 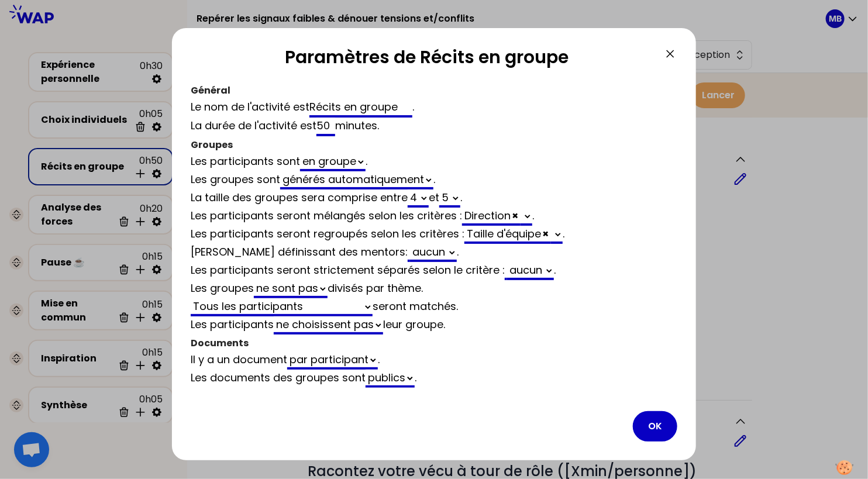 What do you see at coordinates (434, 234) in the screenshot?
I see `div: Les participants seront regroupés selon les critères : .` at bounding box center [434, 234].